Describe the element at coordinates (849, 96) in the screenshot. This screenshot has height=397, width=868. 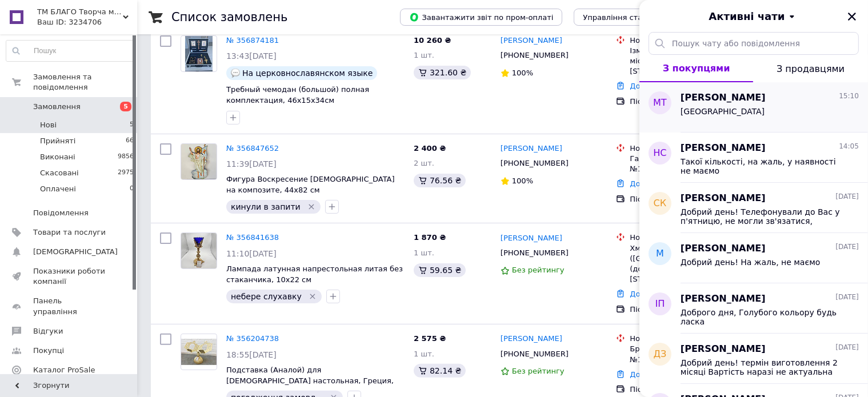
I see `span: 15:10` at that location.